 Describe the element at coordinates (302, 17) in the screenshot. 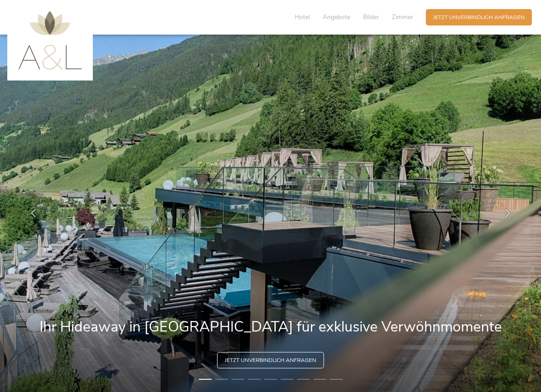

I see `span: Hotel` at that location.